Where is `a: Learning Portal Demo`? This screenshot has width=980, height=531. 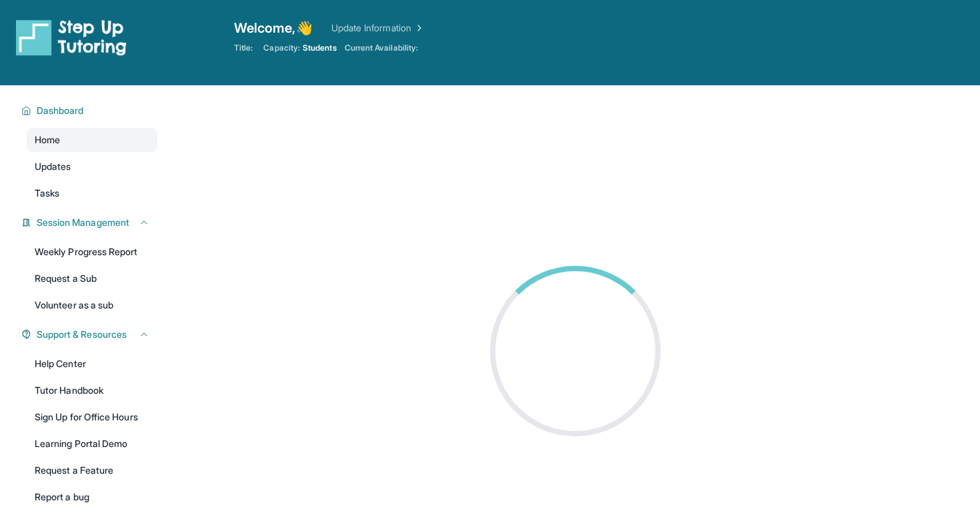 a: Learning Portal Demo is located at coordinates (92, 444).